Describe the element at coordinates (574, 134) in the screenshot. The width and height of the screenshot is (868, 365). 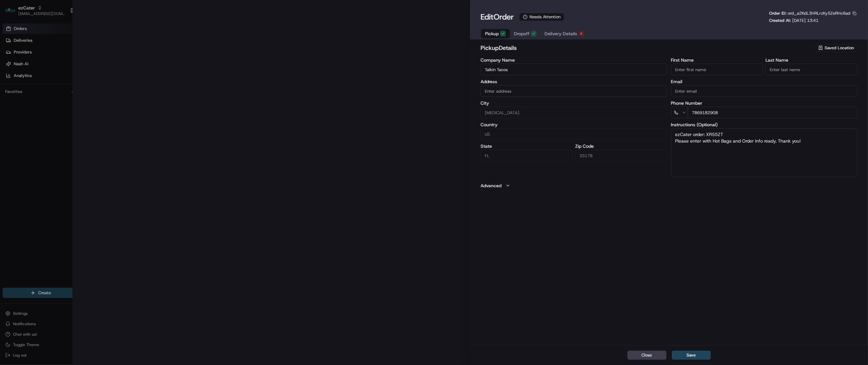
I see `input: Enter country` at that location.